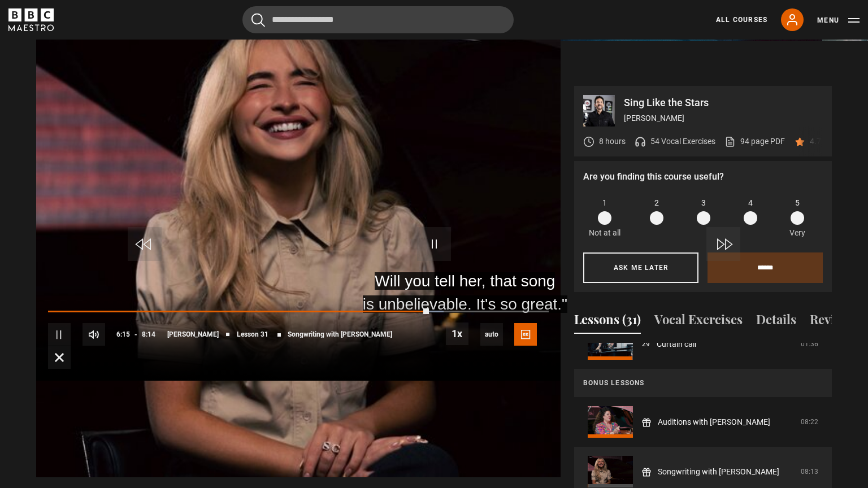  What do you see at coordinates (299, 312) in the screenshot?
I see `div: Progress Bar` at bounding box center [299, 312].